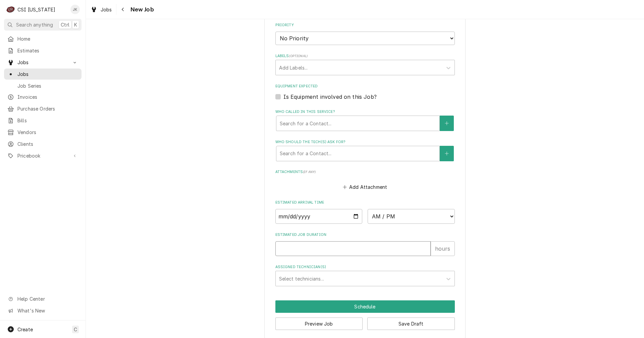 This screenshot has height=338, width=644. What do you see at coordinates (309, 171) in the screenshot?
I see `span: ( if any )` at bounding box center [309, 171].